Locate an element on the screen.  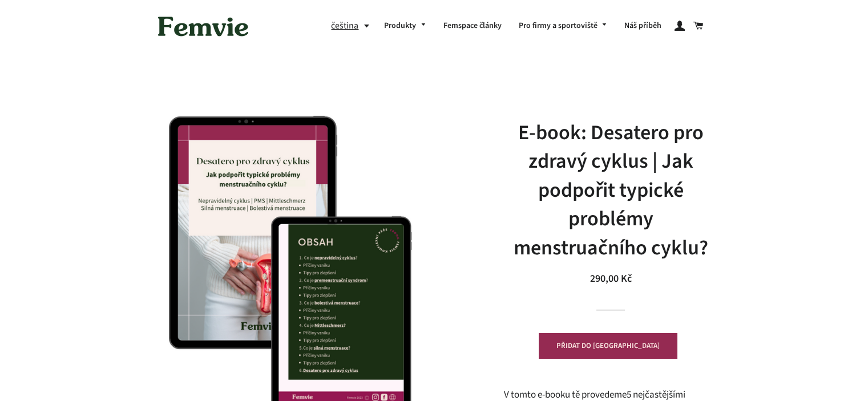
a: Pro firmy a sportoviště is located at coordinates (563, 26).